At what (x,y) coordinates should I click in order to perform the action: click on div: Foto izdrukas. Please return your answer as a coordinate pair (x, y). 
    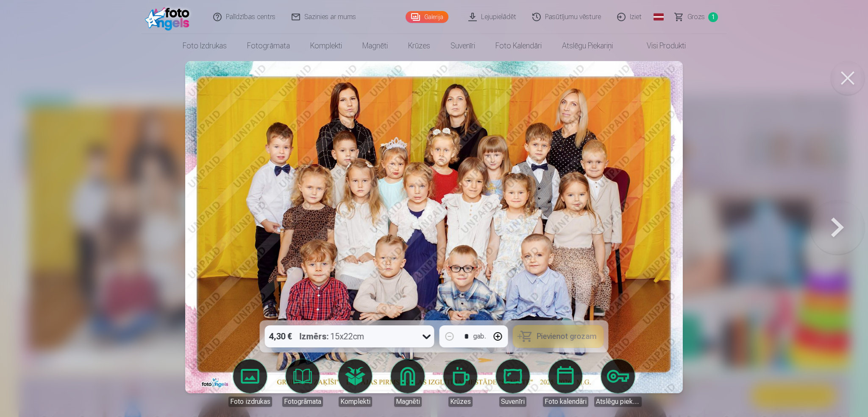
    Looking at the image, I should click on (250, 402).